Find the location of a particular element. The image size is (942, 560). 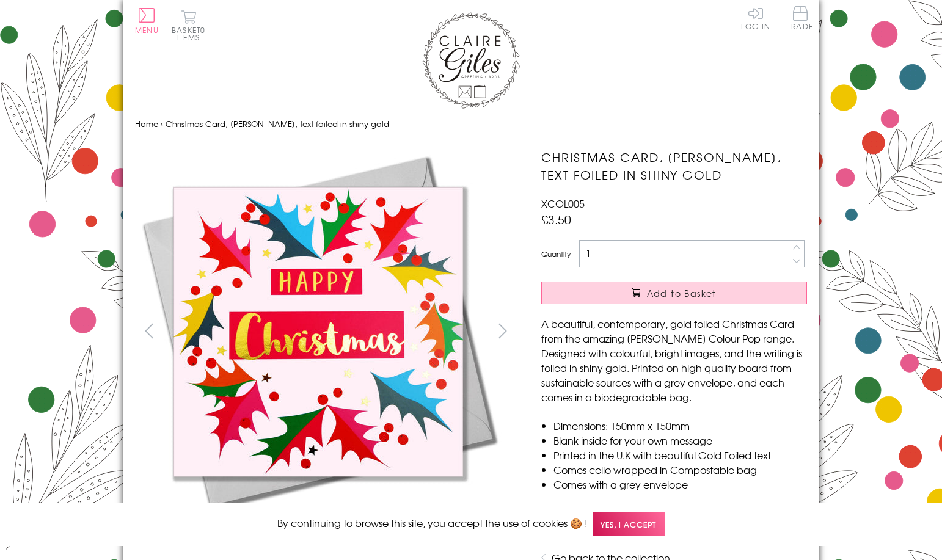

li: Dimensions: 150mm x 150mm is located at coordinates (679, 425).